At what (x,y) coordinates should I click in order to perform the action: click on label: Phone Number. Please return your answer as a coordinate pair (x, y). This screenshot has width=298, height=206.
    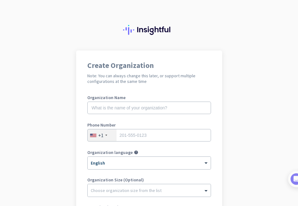
    Looking at the image, I should click on (149, 125).